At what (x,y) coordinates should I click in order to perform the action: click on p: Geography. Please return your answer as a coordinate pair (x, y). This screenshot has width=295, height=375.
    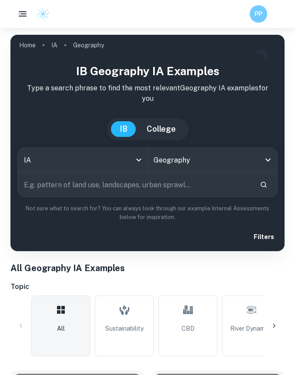
    Looking at the image, I should click on (88, 45).